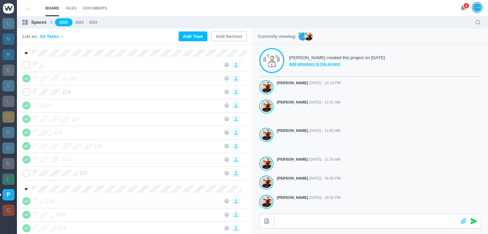 This screenshot has width=488, height=234. What do you see at coordinates (8, 70) in the screenshot?
I see `a: E` at bounding box center [8, 70].